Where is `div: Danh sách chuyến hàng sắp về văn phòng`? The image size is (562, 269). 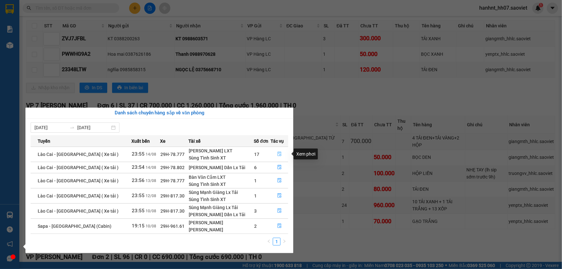
div: Danh sách chuyến hàng sắp về văn phòng is located at coordinates (160, 113).